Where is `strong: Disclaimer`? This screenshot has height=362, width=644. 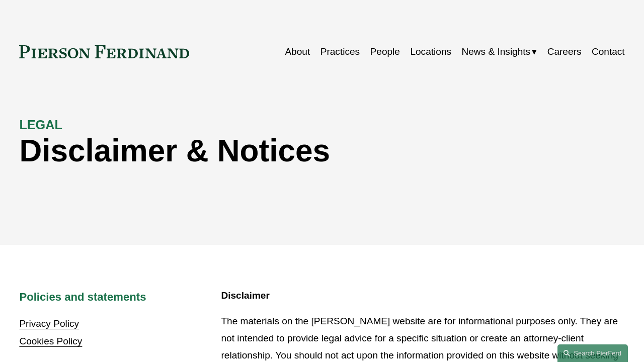
strong: Disclaimer is located at coordinates (245, 295).